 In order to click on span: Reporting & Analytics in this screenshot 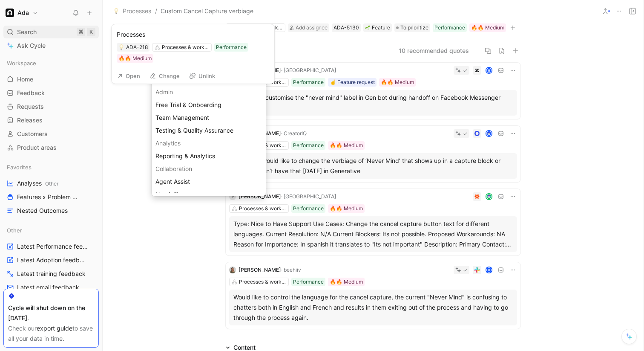, I will do `click(185, 155)`.